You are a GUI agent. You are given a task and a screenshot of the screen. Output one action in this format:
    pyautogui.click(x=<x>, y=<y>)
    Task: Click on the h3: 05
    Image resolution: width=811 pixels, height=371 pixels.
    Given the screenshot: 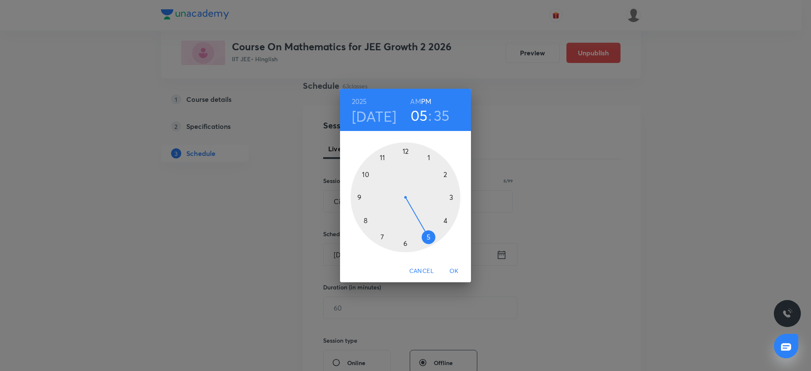 What is the action you would take?
    pyautogui.click(x=419, y=115)
    